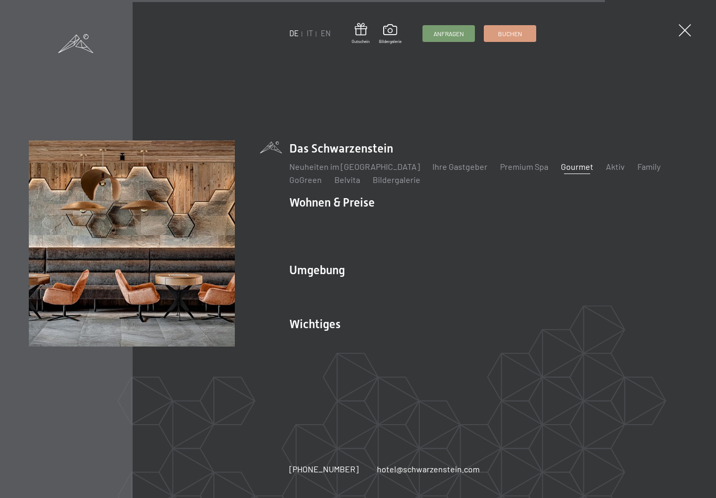  What do you see at coordinates (615, 166) in the screenshot?
I see `a: Aktiv` at bounding box center [615, 166].